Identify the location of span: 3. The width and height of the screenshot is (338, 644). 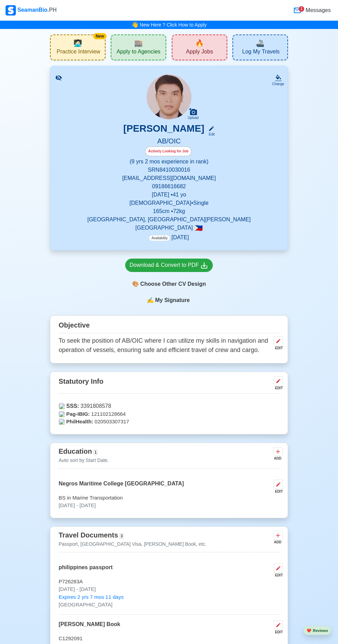
(122, 536).